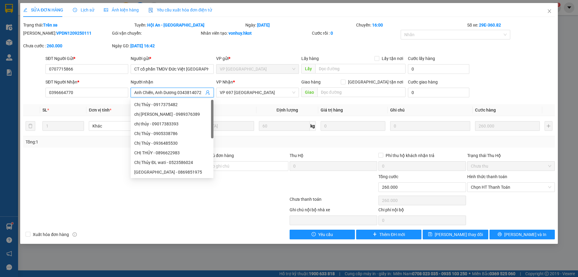  I want to click on div: Chị Thủy - 0917375482, so click(172, 104).